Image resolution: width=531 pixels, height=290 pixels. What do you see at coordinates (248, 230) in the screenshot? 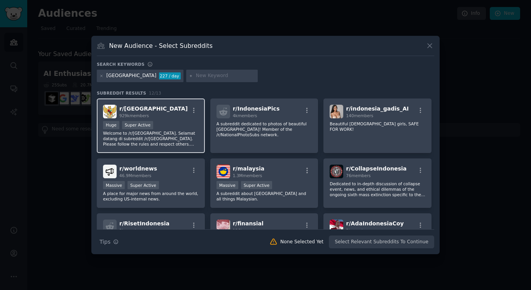
I see `span: 126k members` at bounding box center [248, 230].